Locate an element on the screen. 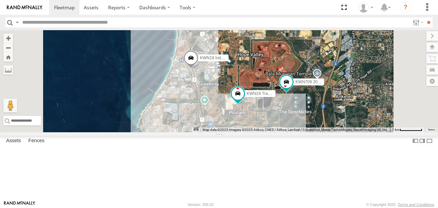  a: Terms and Conditions is located at coordinates (416, 204).